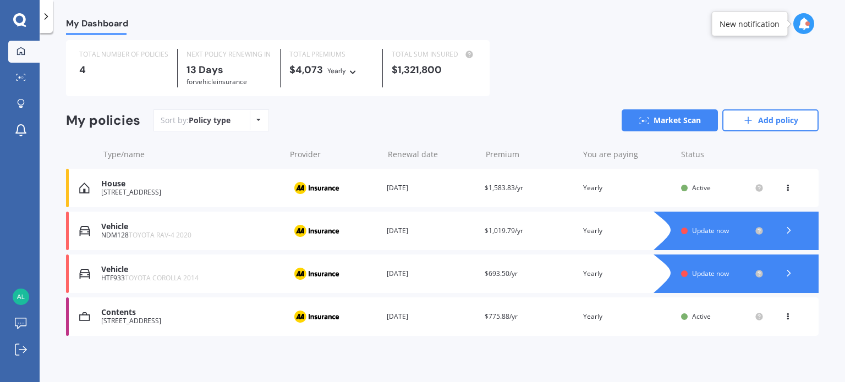 This screenshot has width=845, height=382. Describe the element at coordinates (332, 70) in the screenshot. I see `div: $4,073` at that location.